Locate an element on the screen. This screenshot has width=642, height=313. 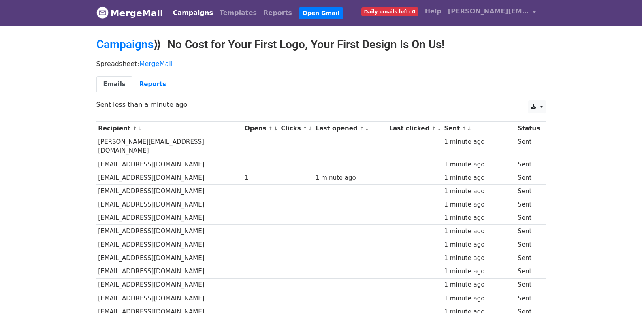
span: Daily emails left: 0 is located at coordinates (390, 12).